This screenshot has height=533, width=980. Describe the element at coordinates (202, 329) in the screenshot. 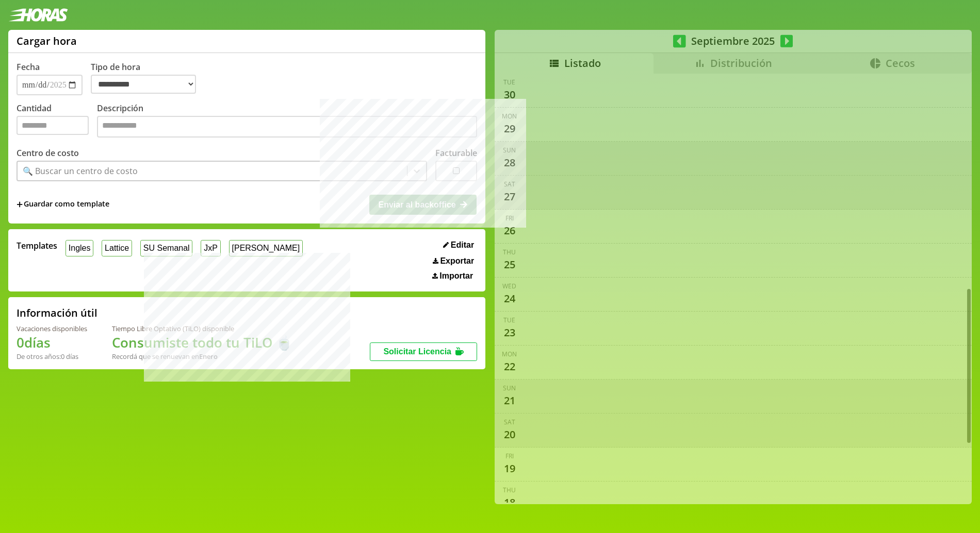

I see `div: Tiempo Libre Optativo (TiLO) disponible` at that location.